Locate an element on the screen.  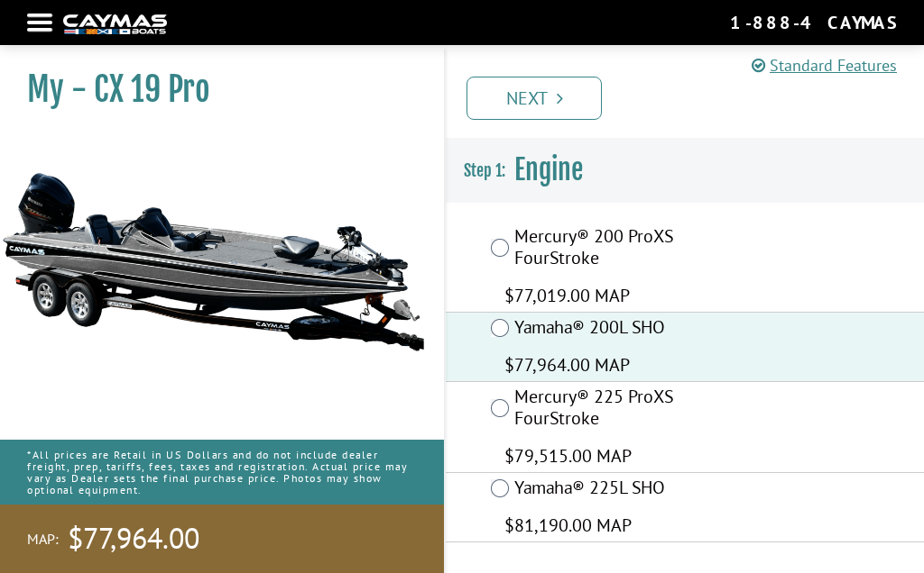
div: 1-888-4CAYMAS is located at coordinates (813, 22).